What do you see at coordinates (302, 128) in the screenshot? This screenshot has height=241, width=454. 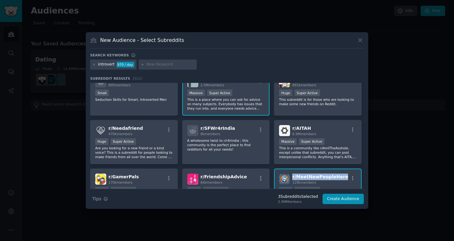 I see `span: r/ AITAH` at bounding box center [302, 128].